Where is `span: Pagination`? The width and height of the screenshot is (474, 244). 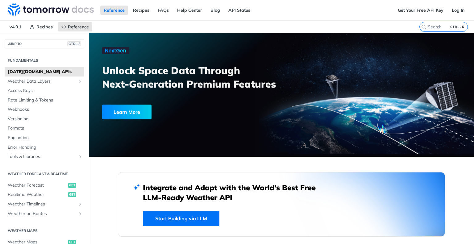 span: Pagination is located at coordinates (45, 138).